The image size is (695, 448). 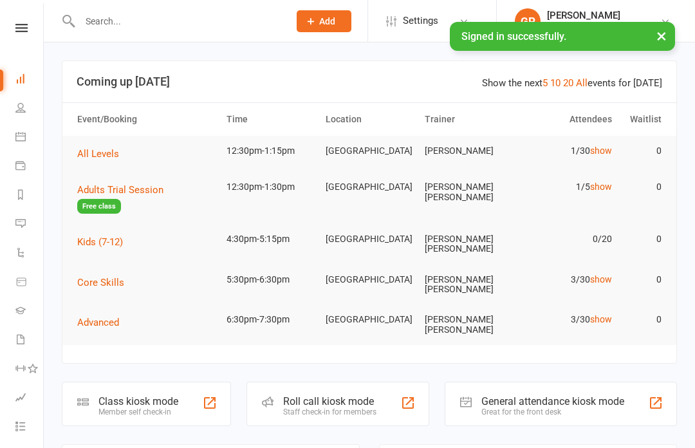 I want to click on span: Kids (7-12), so click(x=100, y=242).